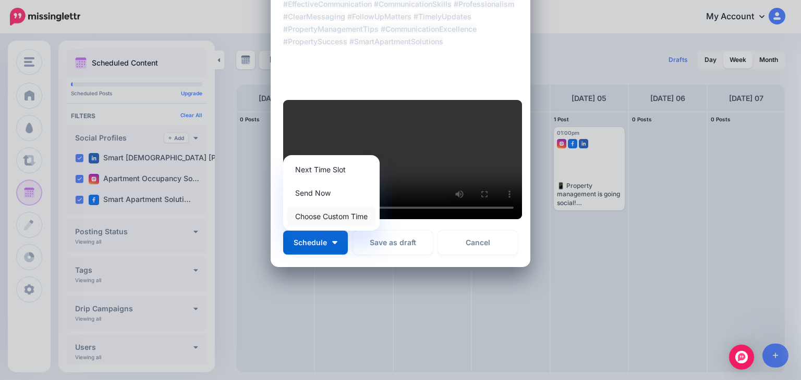  I want to click on div: Schedule, so click(331, 193).